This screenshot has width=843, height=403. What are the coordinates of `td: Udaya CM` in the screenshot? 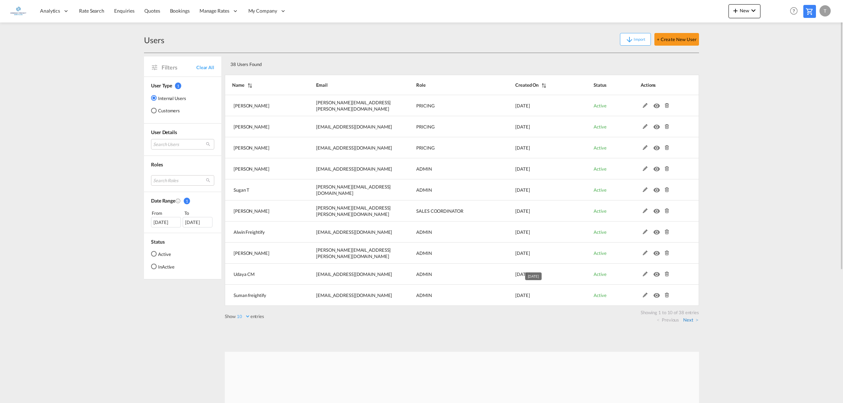 It's located at (262, 274).